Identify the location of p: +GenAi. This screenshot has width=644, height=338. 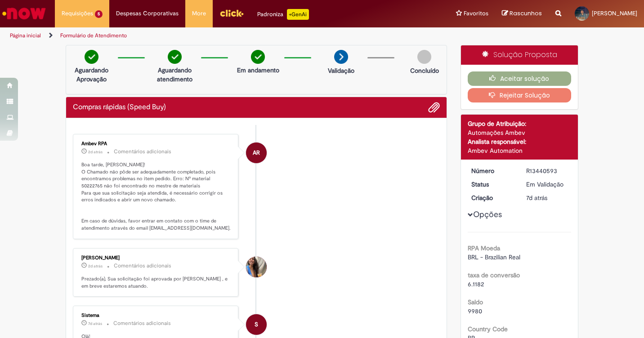
(298, 14).